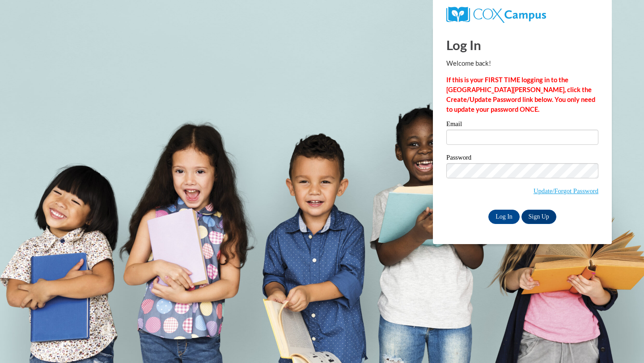  What do you see at coordinates (496, 15) in the screenshot?
I see `img: COX Campus` at bounding box center [496, 15].